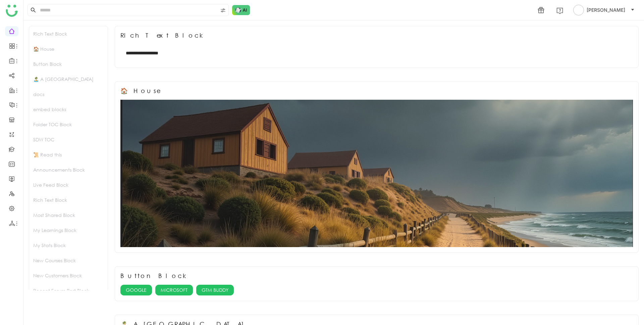  I want to click on img: 68553b2292361c547d91f02a, so click(377, 173).